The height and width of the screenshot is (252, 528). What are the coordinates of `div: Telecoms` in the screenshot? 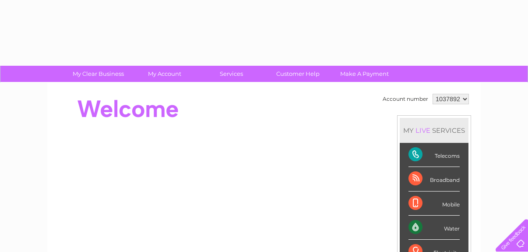 It's located at (433, 154).